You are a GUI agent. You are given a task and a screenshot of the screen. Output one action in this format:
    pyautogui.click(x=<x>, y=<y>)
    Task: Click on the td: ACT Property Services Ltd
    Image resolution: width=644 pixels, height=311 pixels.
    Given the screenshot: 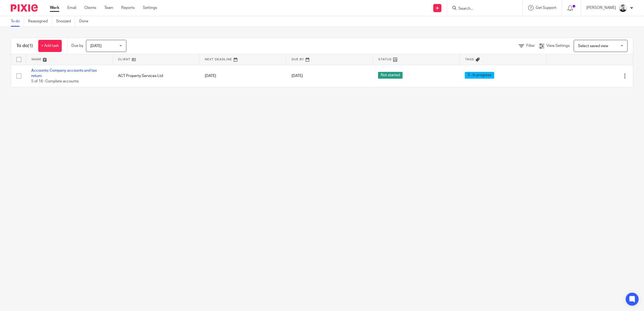 What is the action you would take?
    pyautogui.click(x=156, y=76)
    